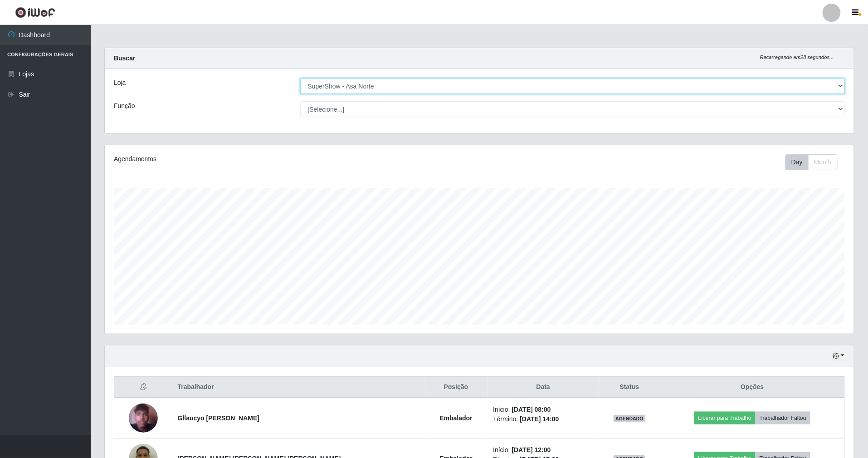 The width and height of the screenshot is (868, 458). Describe the element at coordinates (725, 418) in the screenshot. I see `button: Liberar para Trabalho` at that location.